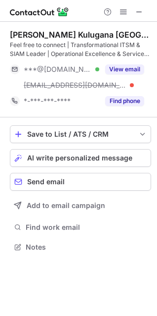  I want to click on div: Save to List / ATS / CRM, so click(81, 134).